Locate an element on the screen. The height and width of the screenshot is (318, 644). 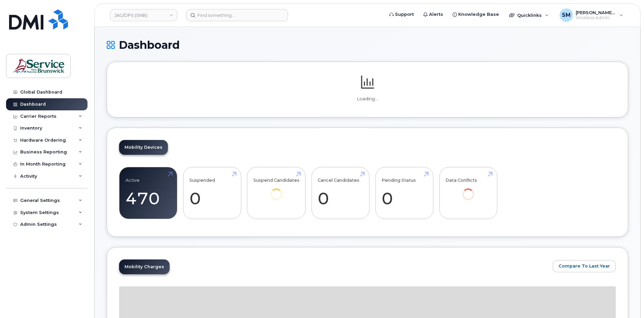
span: Compare To Last Year is located at coordinates (584, 266).